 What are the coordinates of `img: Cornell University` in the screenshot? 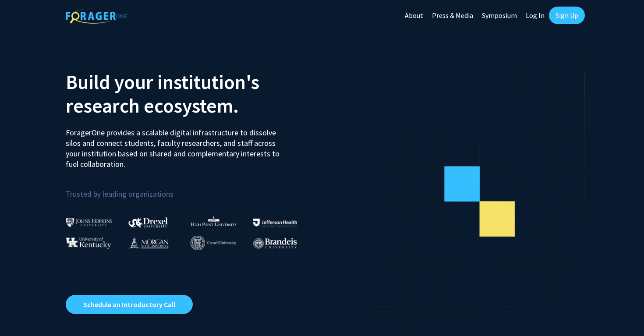 It's located at (214, 243).